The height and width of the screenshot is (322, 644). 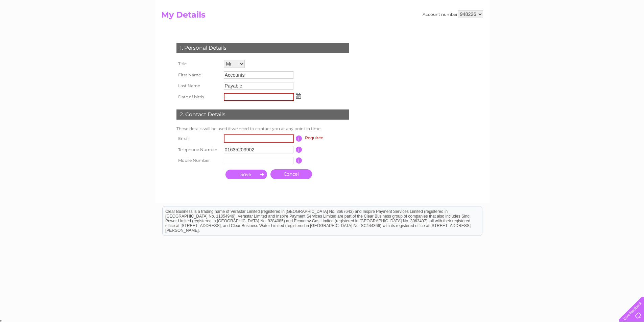 I want to click on th: Email, so click(x=198, y=138).